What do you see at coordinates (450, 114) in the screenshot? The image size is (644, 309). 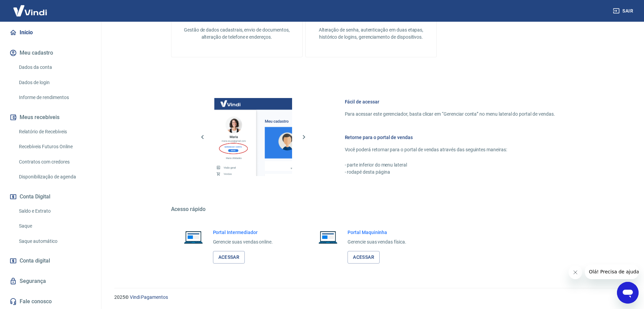 I see `p: Para acessar este gerenciador, basta clicar em “Gerenciar conta” no menu lateral do portal de ven...` at bounding box center [450, 114].